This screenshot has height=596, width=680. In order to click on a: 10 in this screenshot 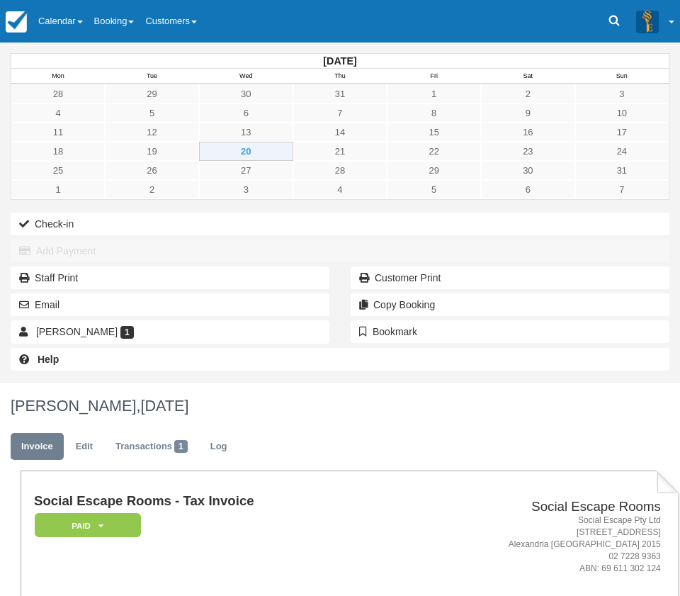, I will do `click(622, 113)`.